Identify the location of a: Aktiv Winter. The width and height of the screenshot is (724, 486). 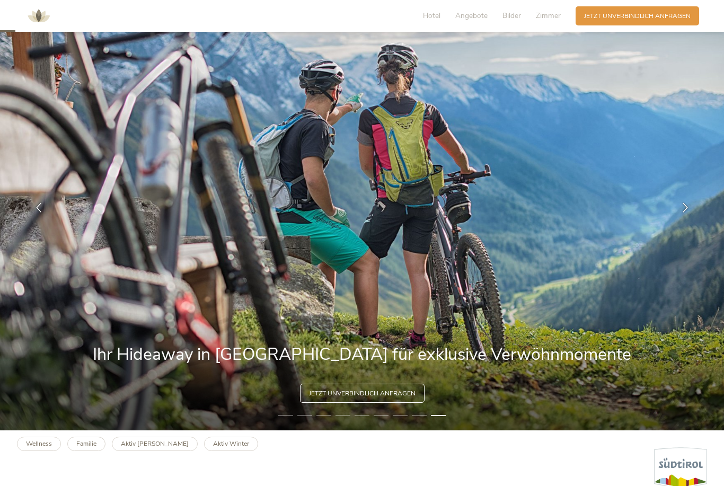
(231, 444).